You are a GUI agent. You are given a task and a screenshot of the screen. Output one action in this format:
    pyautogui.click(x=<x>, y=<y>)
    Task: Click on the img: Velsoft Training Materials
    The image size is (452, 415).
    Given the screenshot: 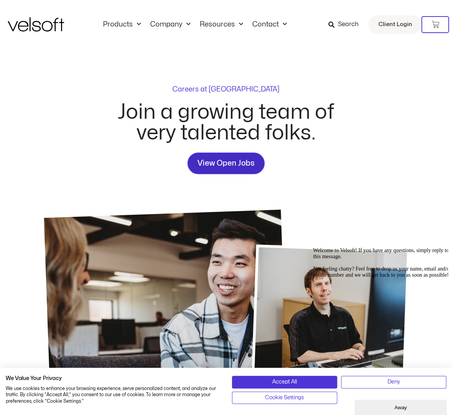 What is the action you would take?
    pyautogui.click(x=36, y=24)
    